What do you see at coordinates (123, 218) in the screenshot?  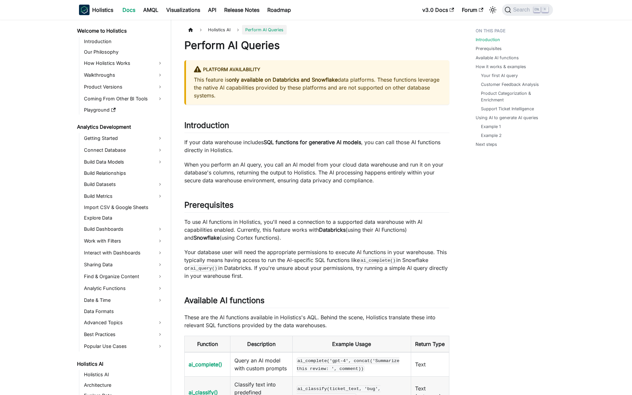 I see `a: Explore Data` at bounding box center [123, 218].